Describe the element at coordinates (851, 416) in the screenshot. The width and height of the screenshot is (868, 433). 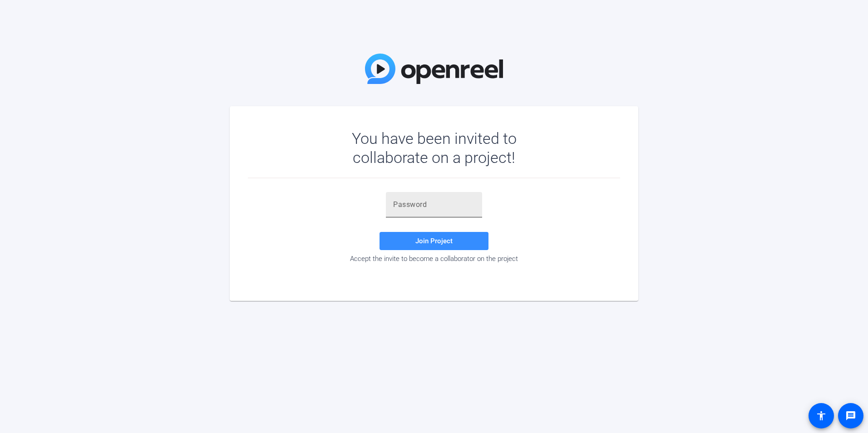
I see `mat-icon: message` at that location.